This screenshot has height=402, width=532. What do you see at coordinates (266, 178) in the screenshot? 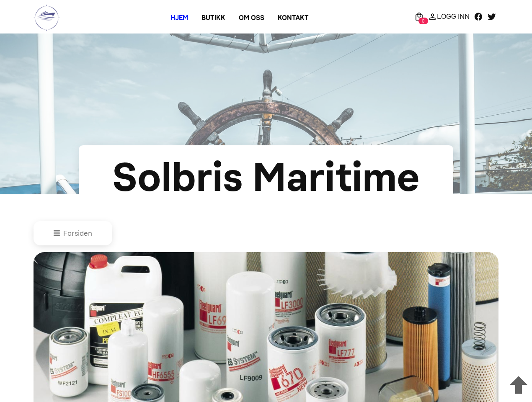
I see `div: Solbris Maritime` at bounding box center [266, 178].